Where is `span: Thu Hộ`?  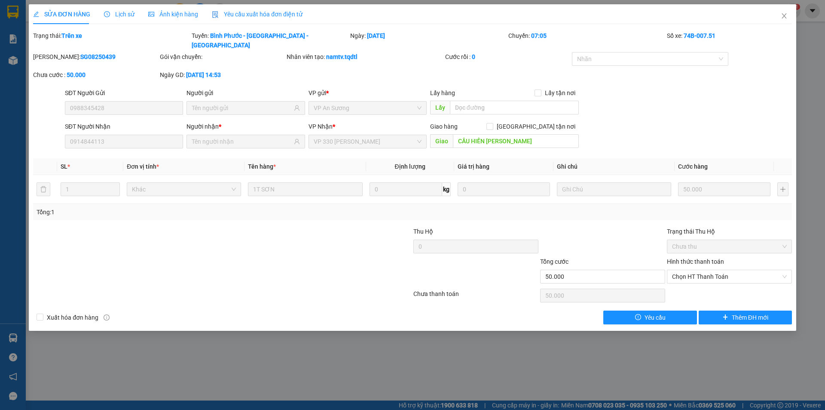
span: Thu Hộ is located at coordinates (423, 231).